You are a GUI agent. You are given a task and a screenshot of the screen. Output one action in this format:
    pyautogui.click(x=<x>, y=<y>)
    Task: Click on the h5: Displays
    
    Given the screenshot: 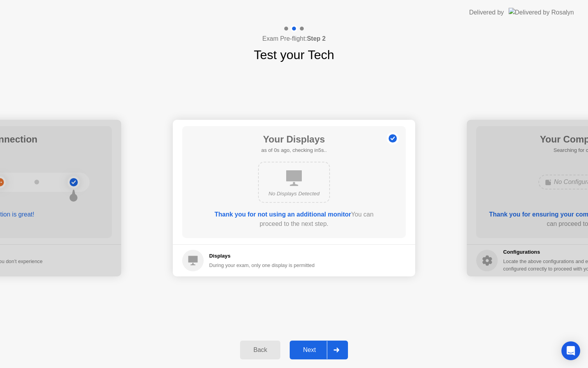 What is the action you would take?
    pyautogui.click(x=262, y=256)
    